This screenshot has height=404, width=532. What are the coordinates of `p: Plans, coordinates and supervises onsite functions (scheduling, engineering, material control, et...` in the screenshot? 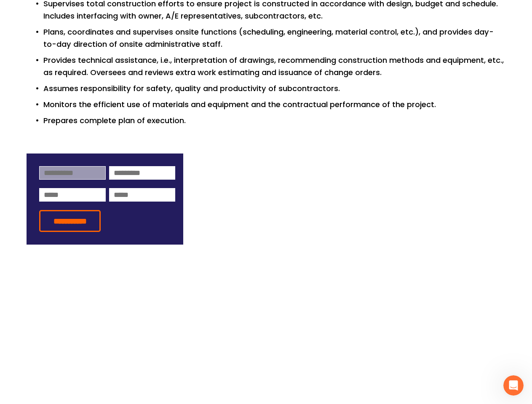 It's located at (274, 38).